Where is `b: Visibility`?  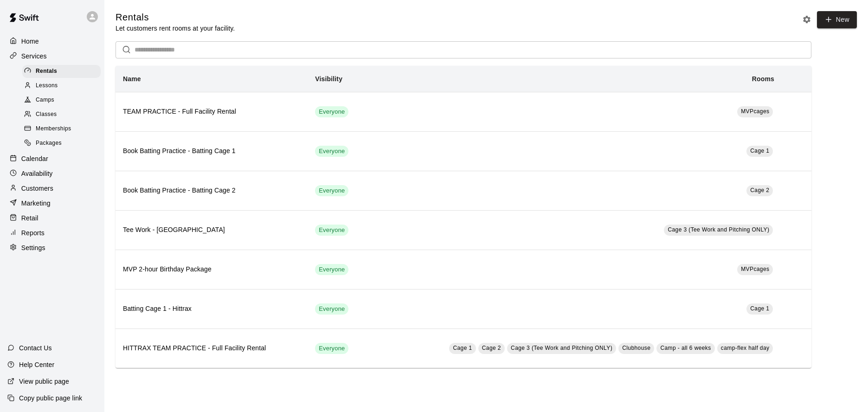
b: Visibility is located at coordinates (329, 79).